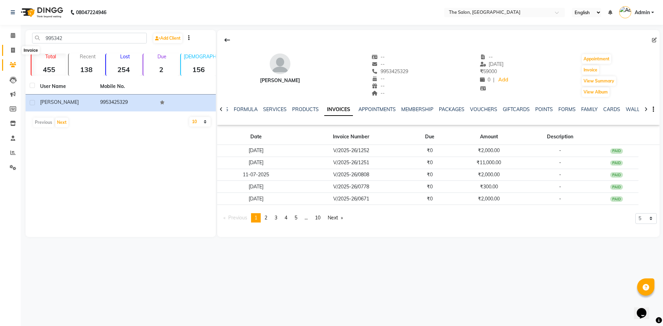 This screenshot has height=326, width=663. Describe the element at coordinates (642, 12) in the screenshot. I see `span: Admin` at that location.